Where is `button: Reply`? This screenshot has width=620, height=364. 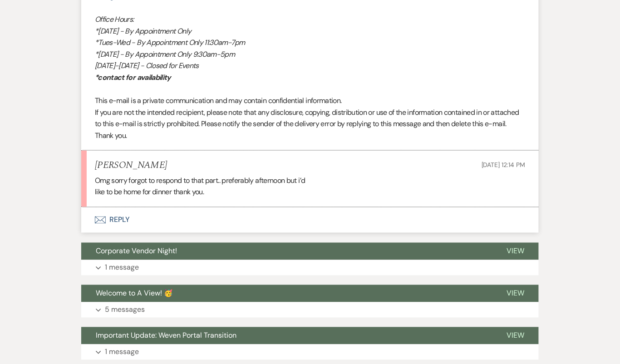 button: Reply is located at coordinates (310, 220).